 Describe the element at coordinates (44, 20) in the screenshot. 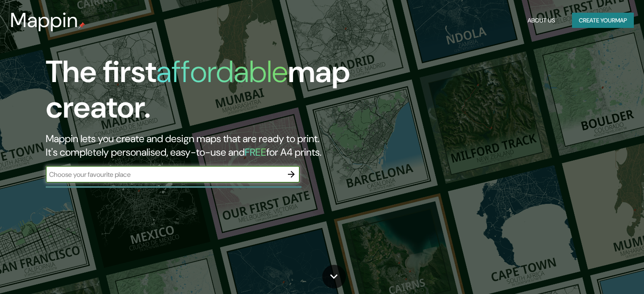

I see `h3: Mappin` at that location.